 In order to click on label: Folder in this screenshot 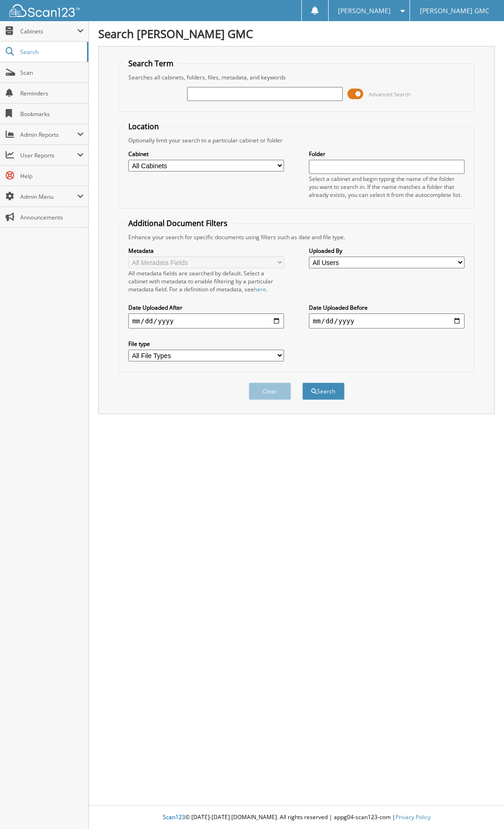, I will do `click(387, 154)`.